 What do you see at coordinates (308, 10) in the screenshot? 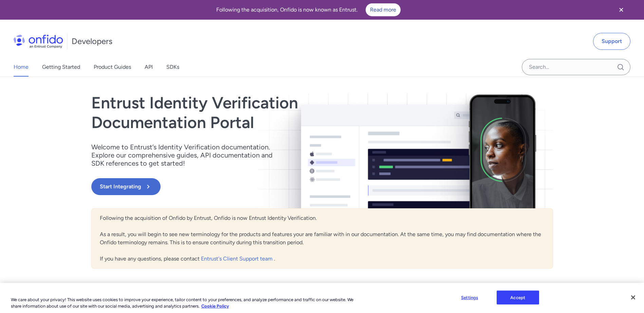
I see `div: Following the acquisition, Onfido is now known as Entrust.` at bounding box center [308, 10].